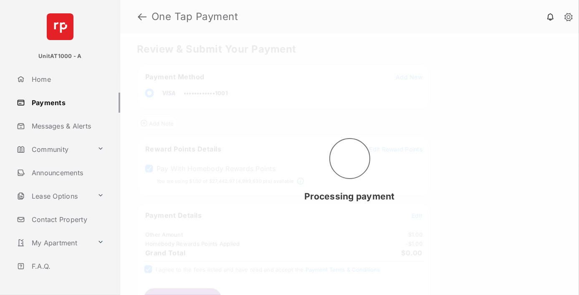  Describe the element at coordinates (60, 27) in the screenshot. I see `img: svg+xml;base64,PHN2ZyB4bWxucz0iaHR0cDovL3d3dy53My5vcmcvMjAwMC9zdmciIHdpZHRoPSI2NCIgaGVpZ2h0PSI2NC...` at that location.